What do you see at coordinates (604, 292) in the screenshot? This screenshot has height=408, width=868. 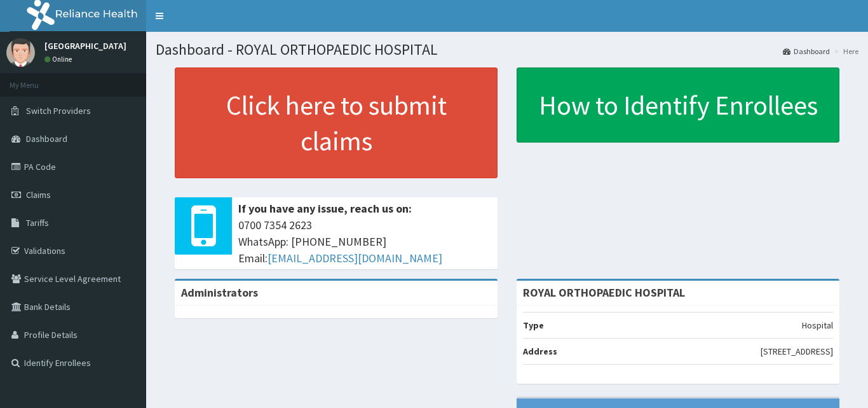 I see `strong: ROYAL ORTHOPAEDIC HOSPITAL` at bounding box center [604, 292].